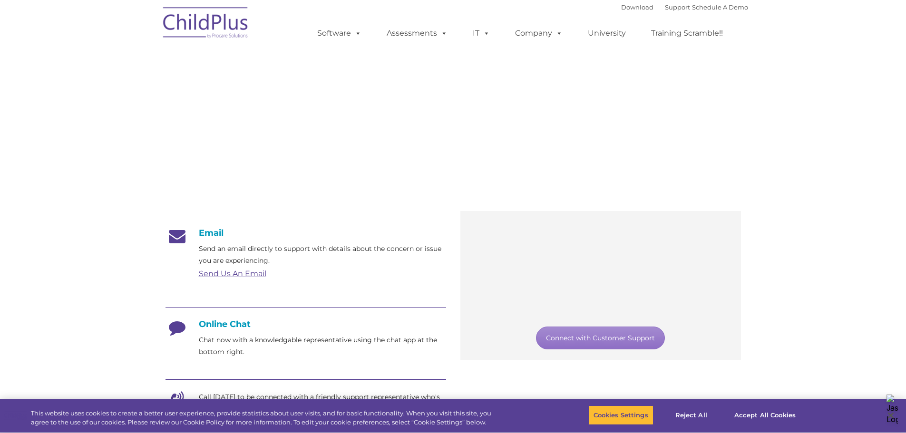 Image resolution: width=906 pixels, height=433 pixels. Describe the element at coordinates (481, 33) in the screenshot. I see `a: IT` at that location.